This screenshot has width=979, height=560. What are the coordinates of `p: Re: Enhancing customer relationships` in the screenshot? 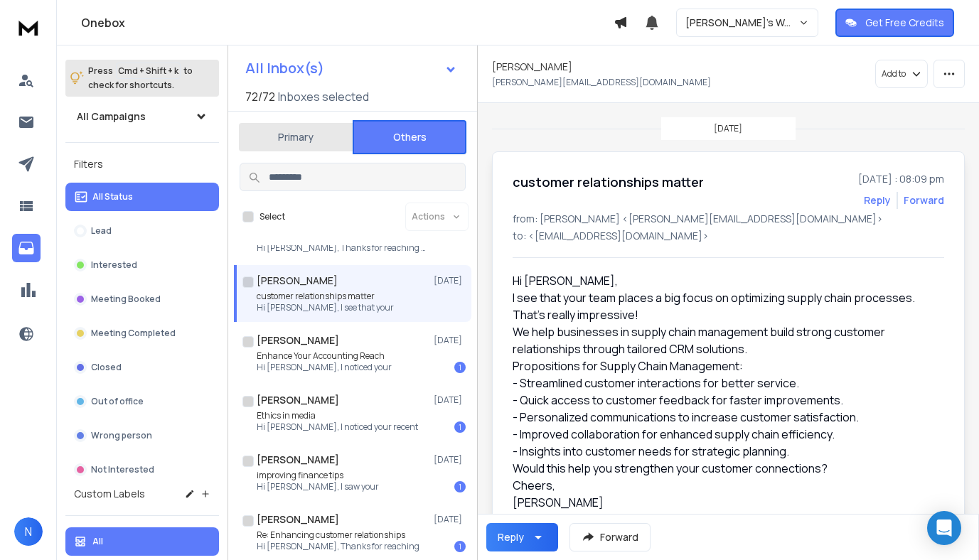 It's located at (337, 535).